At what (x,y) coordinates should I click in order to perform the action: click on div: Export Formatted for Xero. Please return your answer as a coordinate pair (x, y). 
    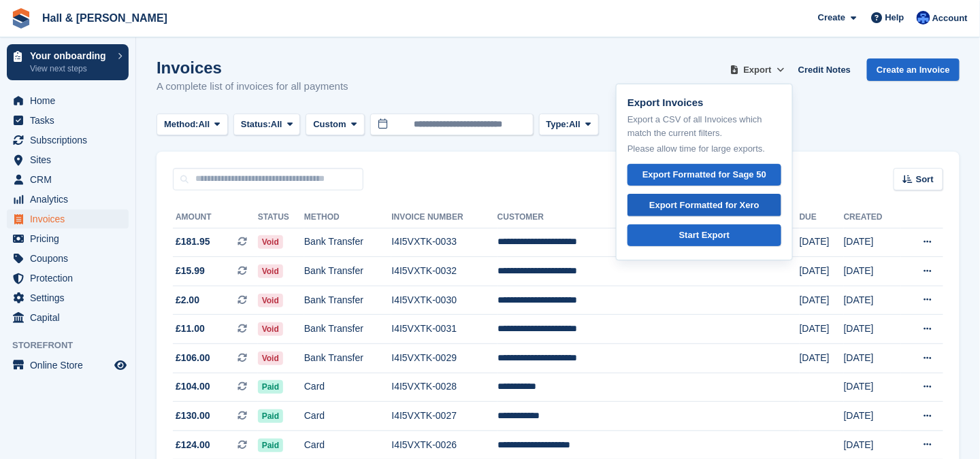
    Looking at the image, I should click on (705, 205).